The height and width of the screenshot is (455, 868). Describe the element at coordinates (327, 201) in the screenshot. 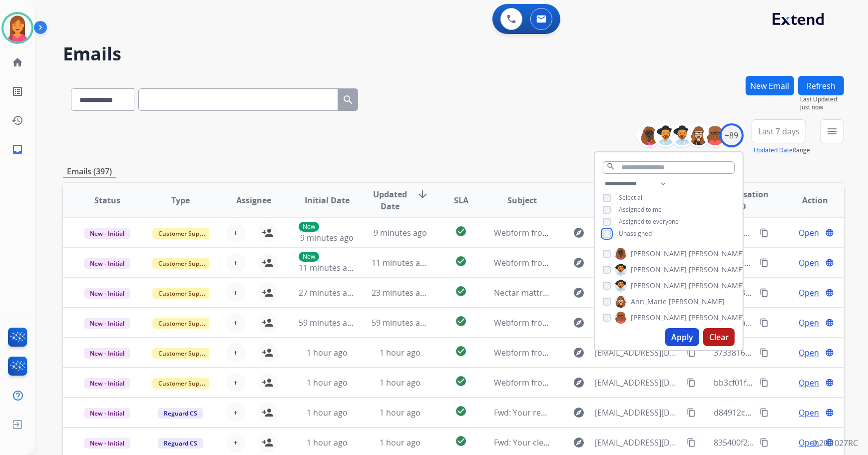

I see `span: Initial Date` at that location.